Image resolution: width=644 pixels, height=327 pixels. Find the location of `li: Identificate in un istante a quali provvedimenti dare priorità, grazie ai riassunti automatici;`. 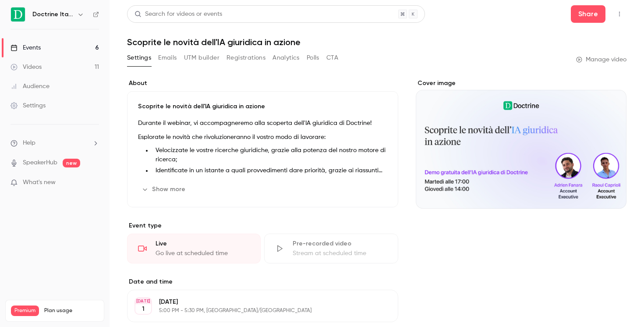

li: Identificate in un istante a quali provvedimenti dare priorità, grazie ai riassunti automatici; is located at coordinates (269, 170).